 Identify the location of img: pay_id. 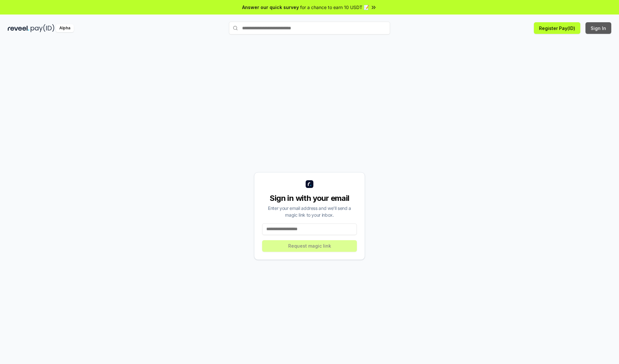
(43, 28).